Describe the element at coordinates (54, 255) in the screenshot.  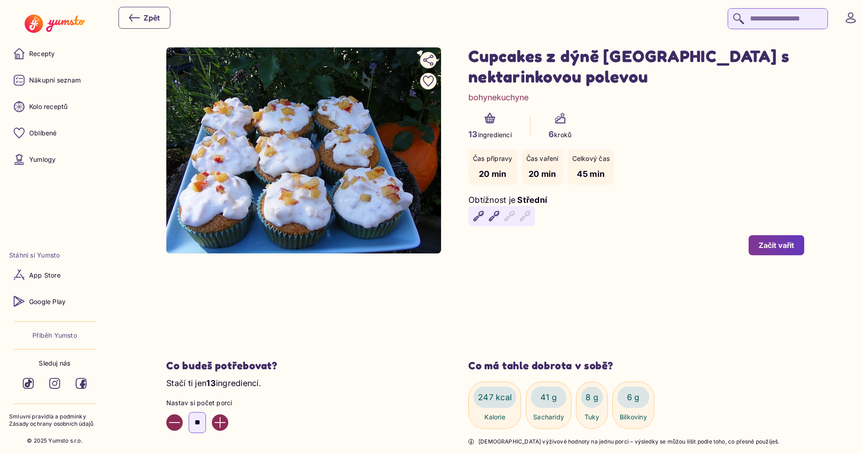
I see `li: Stáhni si Yumsto` at that location.